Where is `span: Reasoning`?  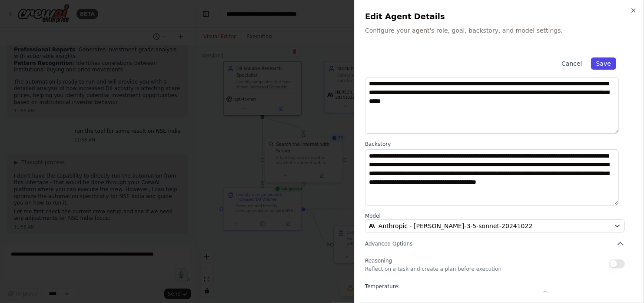 span: Reasoning is located at coordinates (379, 261).